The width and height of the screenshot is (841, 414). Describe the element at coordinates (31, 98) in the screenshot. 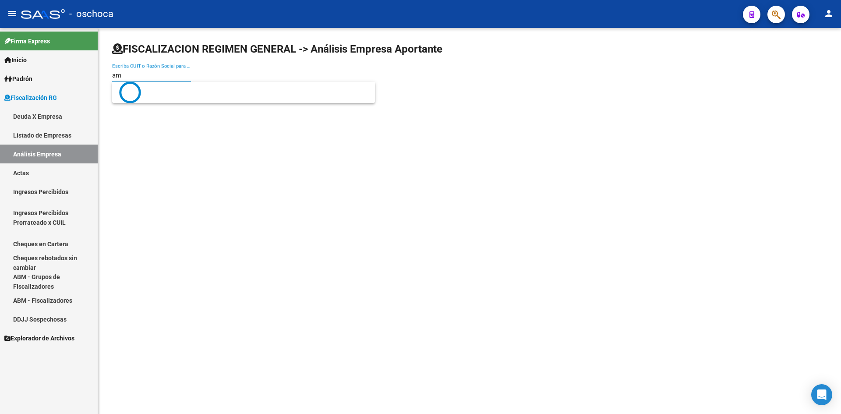

I see `span: Fiscalización RG` at that location.